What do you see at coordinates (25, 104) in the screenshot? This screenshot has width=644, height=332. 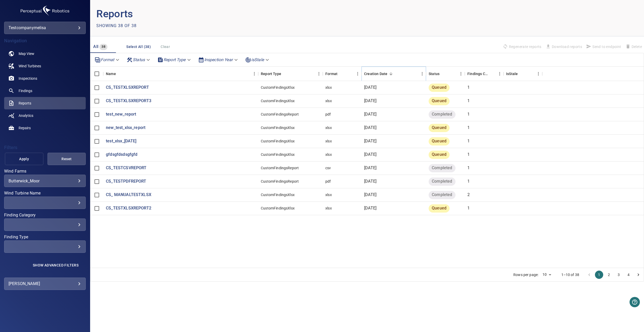 I see `span: Reports` at bounding box center [25, 104].